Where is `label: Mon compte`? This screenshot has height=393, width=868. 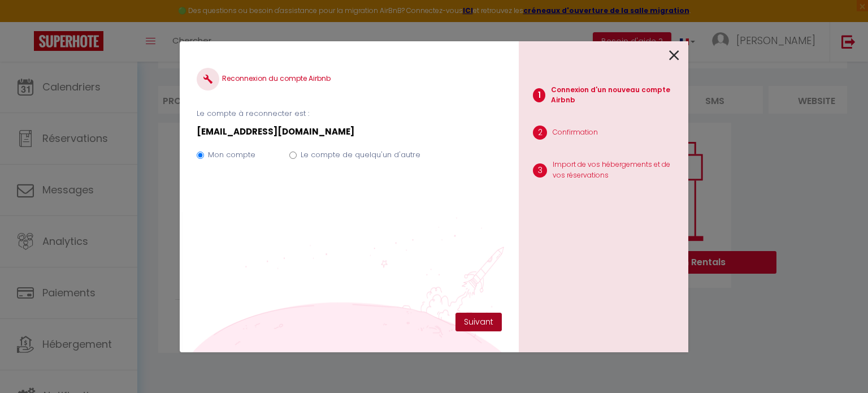 label: Mon compte is located at coordinates (232, 155).